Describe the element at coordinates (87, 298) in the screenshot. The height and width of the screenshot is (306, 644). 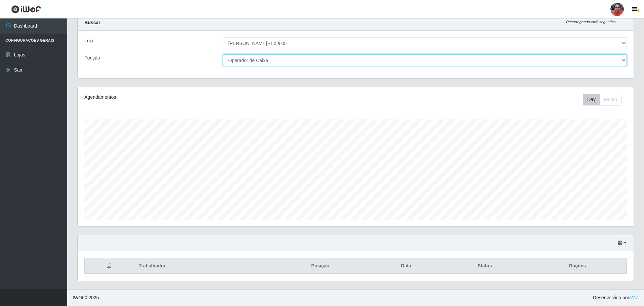
I see `span: © 2025 .` at that location.